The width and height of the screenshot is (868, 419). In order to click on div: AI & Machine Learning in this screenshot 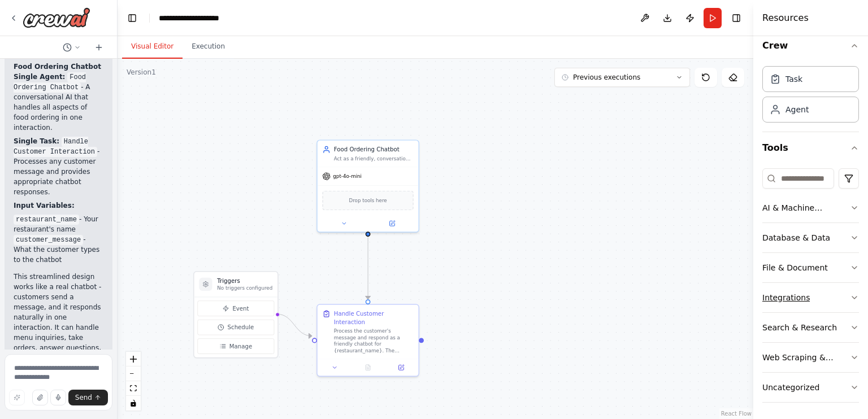, I will do `click(806, 208)`.